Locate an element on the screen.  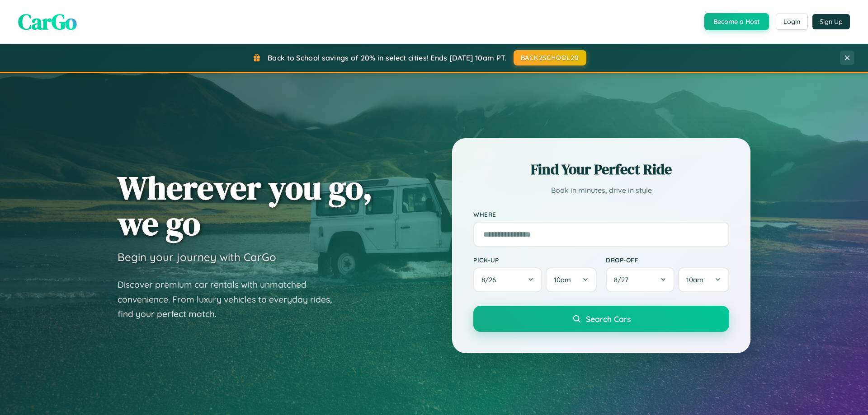
h3: Begin your journey with CarGo is located at coordinates (197, 257).